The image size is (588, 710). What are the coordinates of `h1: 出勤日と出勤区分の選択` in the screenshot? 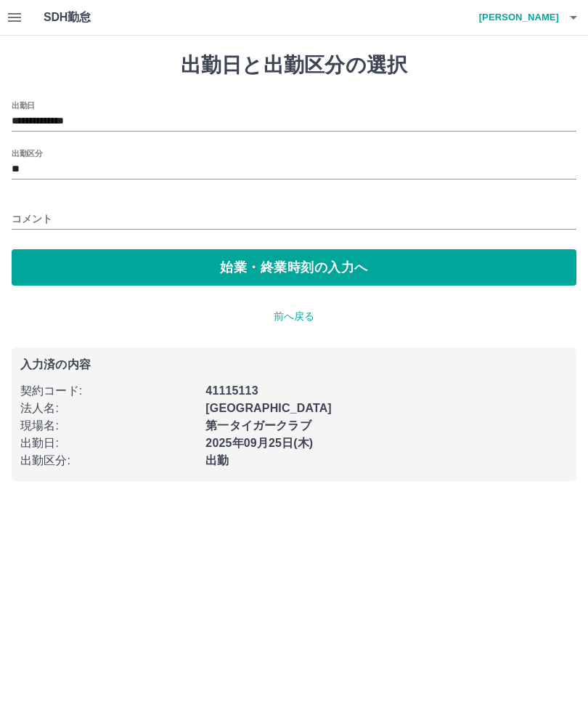 It's located at (294, 65).